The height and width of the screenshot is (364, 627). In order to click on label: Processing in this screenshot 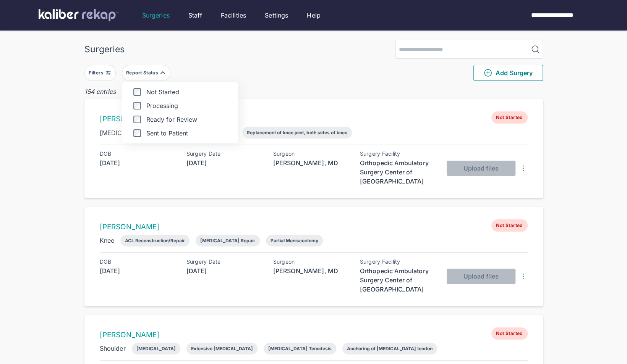, I will do `click(180, 106)`.